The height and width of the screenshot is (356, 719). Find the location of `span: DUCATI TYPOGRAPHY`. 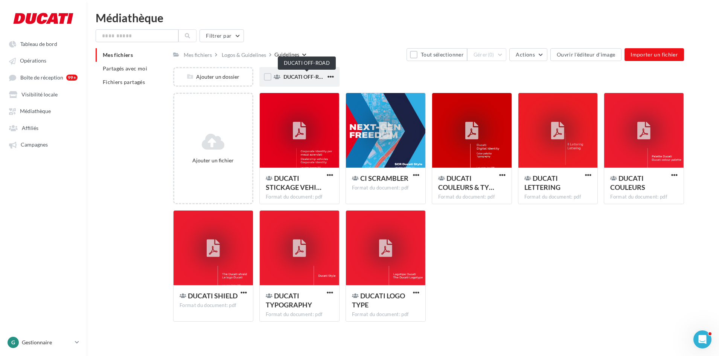

span: DUCATI TYPOGRAPHY is located at coordinates (289, 300).